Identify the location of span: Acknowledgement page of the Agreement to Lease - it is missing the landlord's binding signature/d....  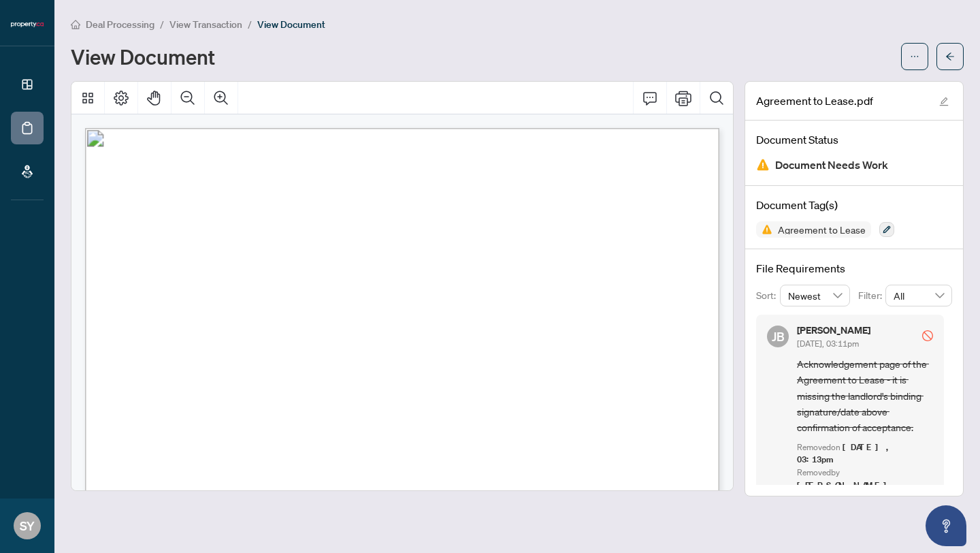
(865, 396).